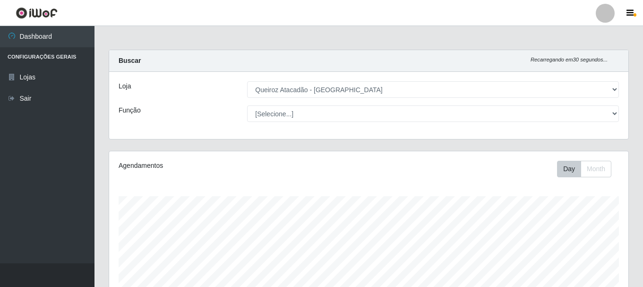  I want to click on strong: Buscar, so click(129, 60).